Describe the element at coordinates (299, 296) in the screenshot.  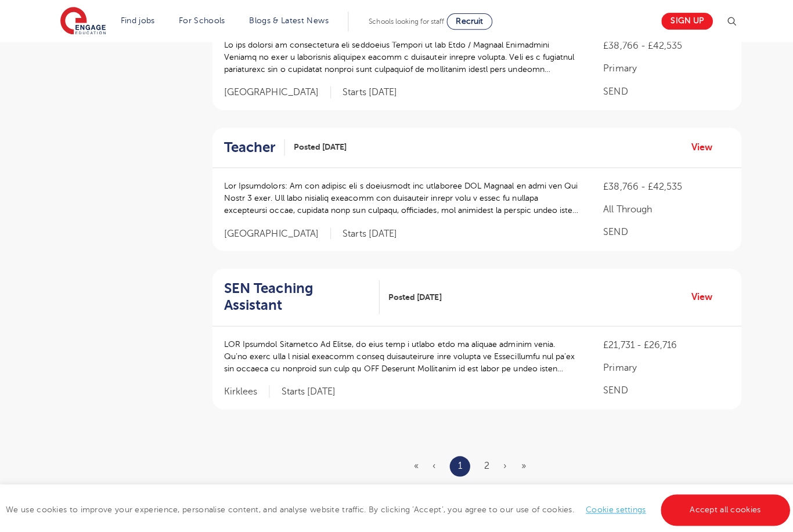
I see `a: SEN Teaching Assistant` at that location.